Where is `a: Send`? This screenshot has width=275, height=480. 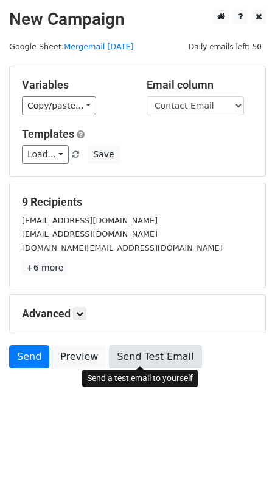
a: Send is located at coordinates (29, 357).